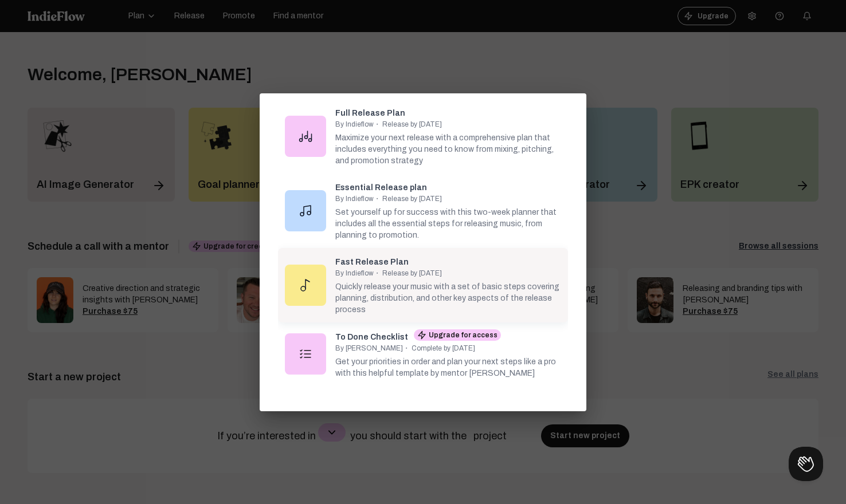 This screenshot has width=846, height=504. Describe the element at coordinates (448, 366) in the screenshot. I see `div: Get your priorities in order and plan your next steps like a pro with this helpful template by me...` at that location.